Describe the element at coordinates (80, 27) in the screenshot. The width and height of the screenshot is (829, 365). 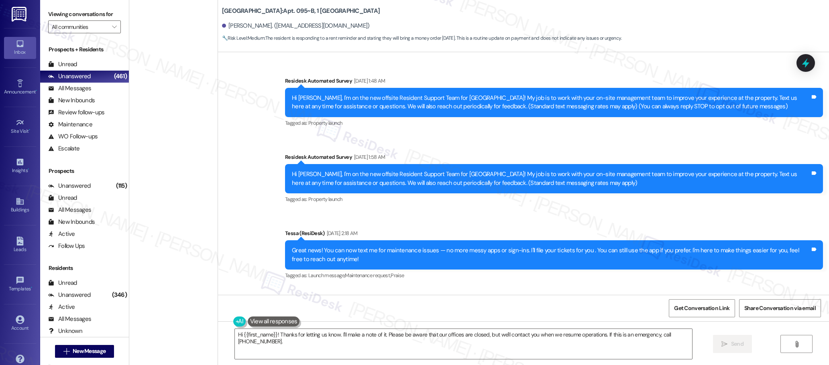
I see `input: All communities` at that location.